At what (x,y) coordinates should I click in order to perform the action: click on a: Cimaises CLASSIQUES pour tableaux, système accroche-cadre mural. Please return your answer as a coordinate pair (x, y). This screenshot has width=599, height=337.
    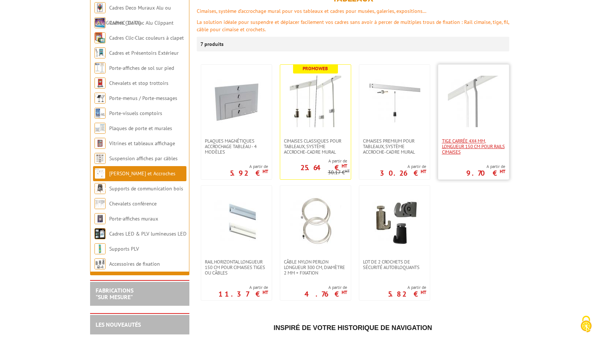
    Looking at the image, I should click on (315, 146).